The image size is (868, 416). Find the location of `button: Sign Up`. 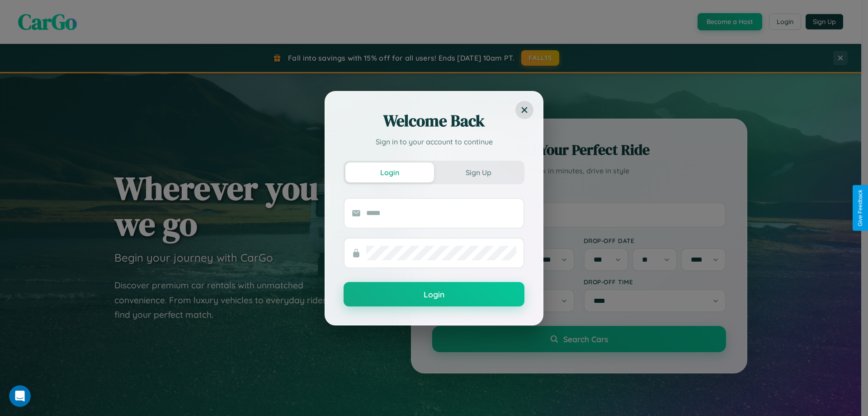

button: Sign Up is located at coordinates (478, 172).